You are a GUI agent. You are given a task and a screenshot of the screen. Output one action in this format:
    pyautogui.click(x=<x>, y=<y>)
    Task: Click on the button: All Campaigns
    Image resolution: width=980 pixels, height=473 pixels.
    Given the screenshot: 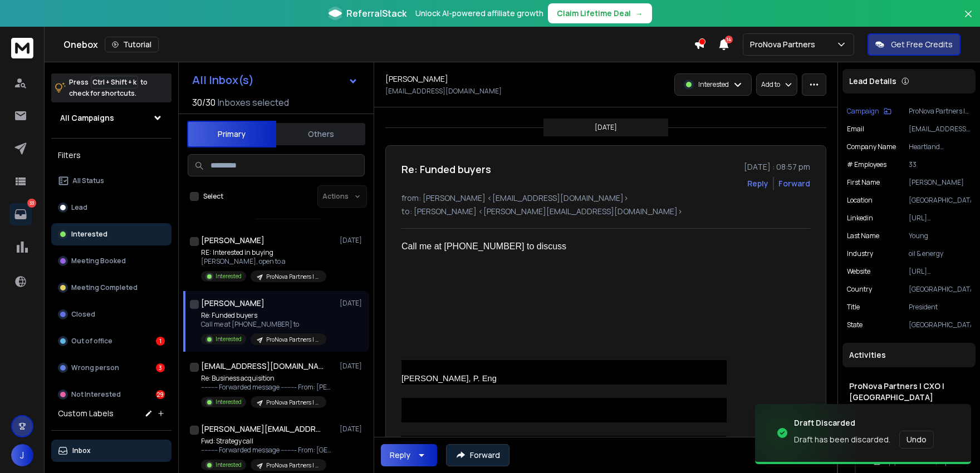 What is the action you would take?
    pyautogui.click(x=111, y=118)
    